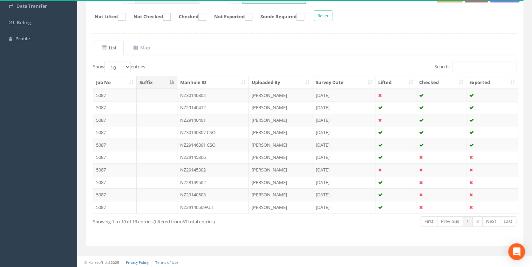  Describe the element at coordinates (344, 83) in the screenshot. I see `th: Survey Date: activate to sort column ascending` at that location.